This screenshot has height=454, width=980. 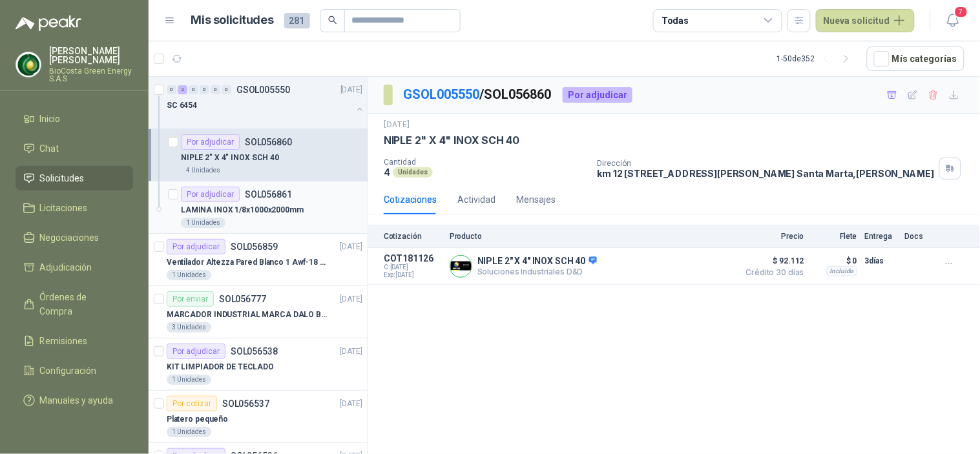 I want to click on span: search, so click(x=333, y=20).